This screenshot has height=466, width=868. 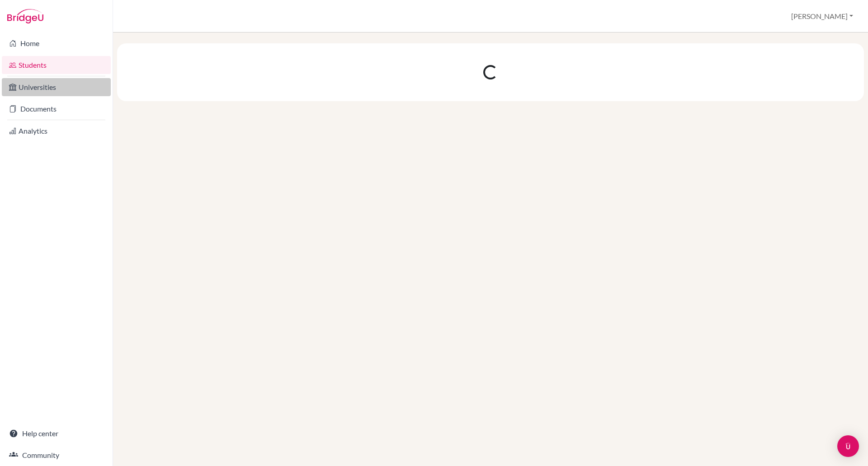 What do you see at coordinates (25, 16) in the screenshot?
I see `img: Bridge-U` at bounding box center [25, 16].